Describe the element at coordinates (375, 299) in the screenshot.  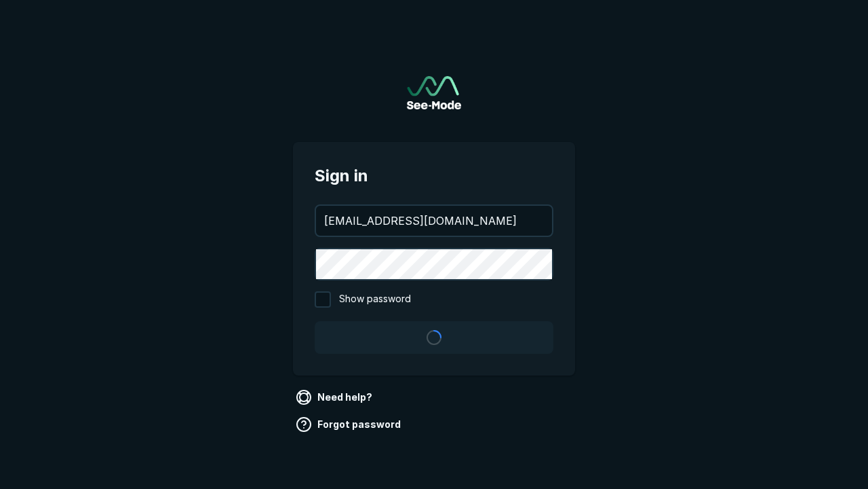
I see `span: Show password` at that location.